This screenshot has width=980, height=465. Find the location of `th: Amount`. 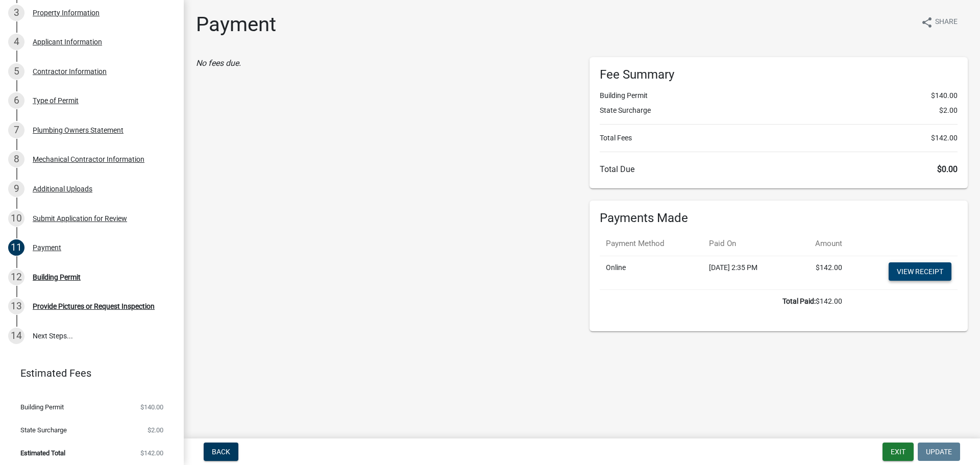

th: Amount is located at coordinates (820, 243).